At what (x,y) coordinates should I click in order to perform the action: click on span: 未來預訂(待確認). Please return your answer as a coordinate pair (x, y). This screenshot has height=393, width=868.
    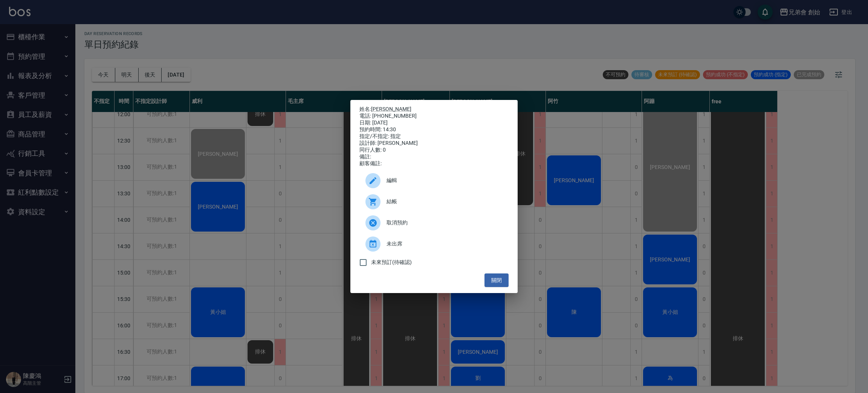
    Looking at the image, I should click on (391, 262).